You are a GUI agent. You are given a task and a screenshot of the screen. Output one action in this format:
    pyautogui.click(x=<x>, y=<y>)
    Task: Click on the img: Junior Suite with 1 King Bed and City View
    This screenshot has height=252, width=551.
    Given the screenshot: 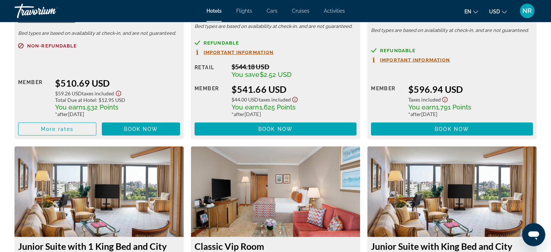 What is the action you would take?
    pyautogui.click(x=99, y=192)
    